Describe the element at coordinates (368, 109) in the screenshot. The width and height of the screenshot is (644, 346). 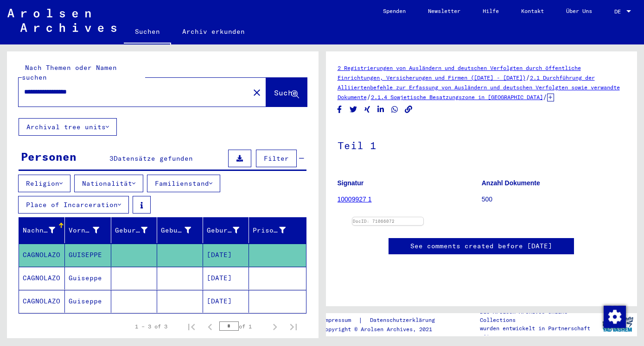
I see `button: Share on Xing` at that location.